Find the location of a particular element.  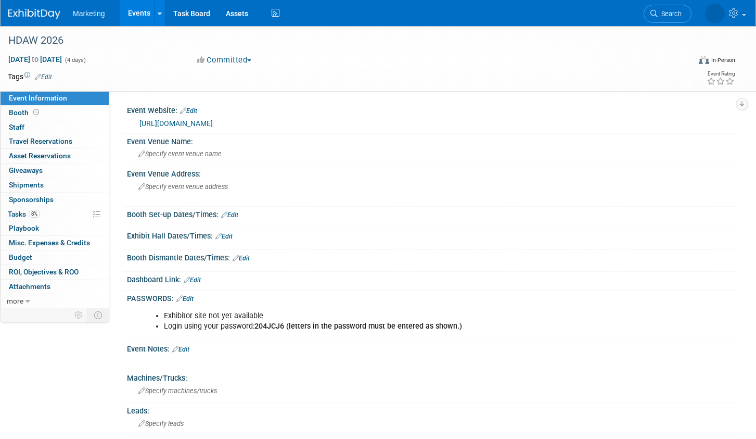

a: Sponsorships is located at coordinates (55, 199).